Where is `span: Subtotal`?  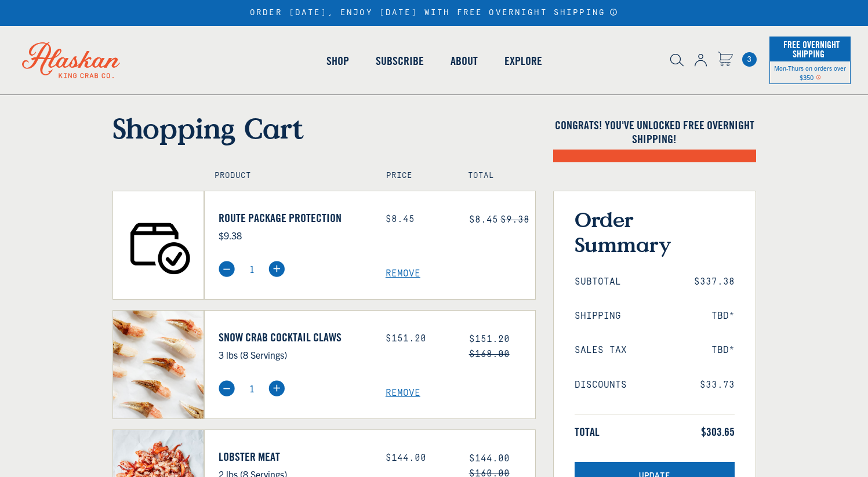
span: Subtotal is located at coordinates (598, 281).